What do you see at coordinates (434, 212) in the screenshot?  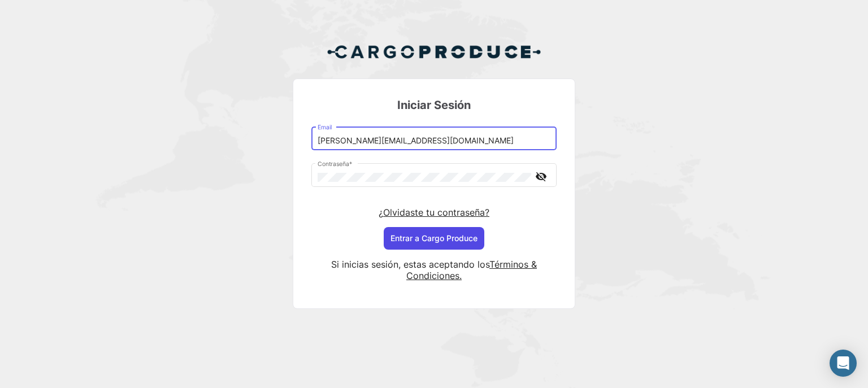 I see `a: ¿Olvidaste tu contraseña?` at bounding box center [434, 212].